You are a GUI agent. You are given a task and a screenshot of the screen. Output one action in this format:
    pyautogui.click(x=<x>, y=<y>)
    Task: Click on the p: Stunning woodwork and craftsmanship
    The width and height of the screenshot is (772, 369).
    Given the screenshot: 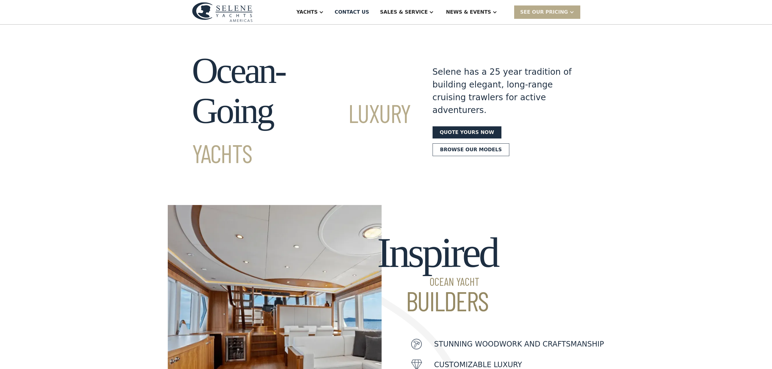 What is the action you would take?
    pyautogui.click(x=519, y=344)
    